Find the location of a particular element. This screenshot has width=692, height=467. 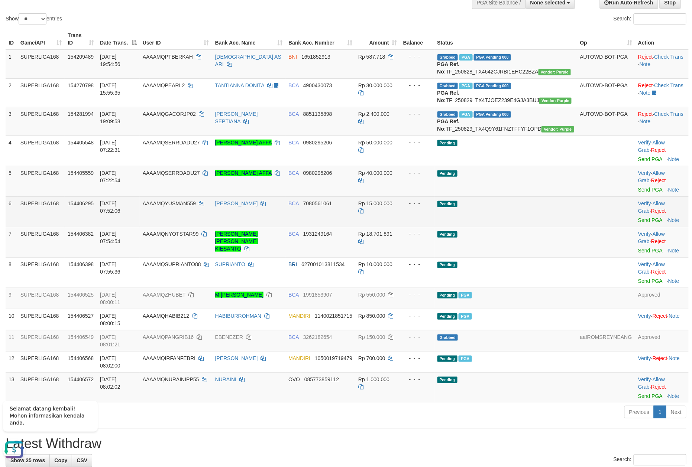

span: Copy 8851135898 to clipboard is located at coordinates (318, 114).